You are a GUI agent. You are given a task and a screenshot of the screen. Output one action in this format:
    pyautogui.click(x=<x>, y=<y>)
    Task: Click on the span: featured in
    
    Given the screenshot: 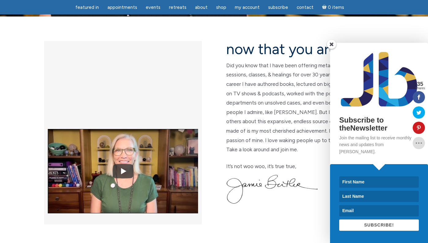 What is the action you would take?
    pyautogui.click(x=87, y=7)
    